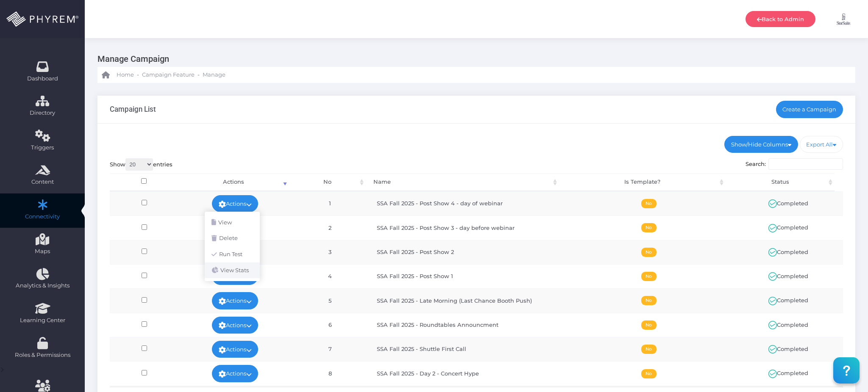 The height and width of the screenshot is (392, 868). What do you see at coordinates (214, 75) in the screenshot?
I see `a: Manage` at bounding box center [214, 75].